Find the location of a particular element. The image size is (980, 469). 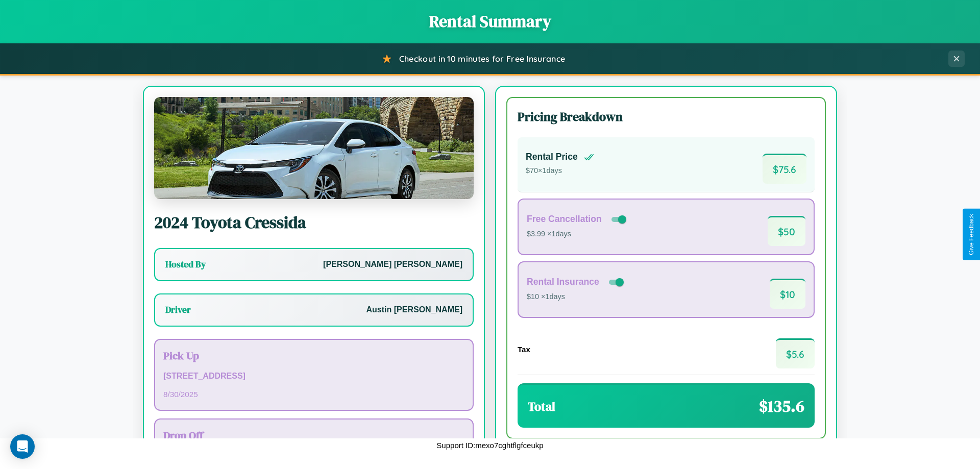

h4: Tax is located at coordinates (524, 349).